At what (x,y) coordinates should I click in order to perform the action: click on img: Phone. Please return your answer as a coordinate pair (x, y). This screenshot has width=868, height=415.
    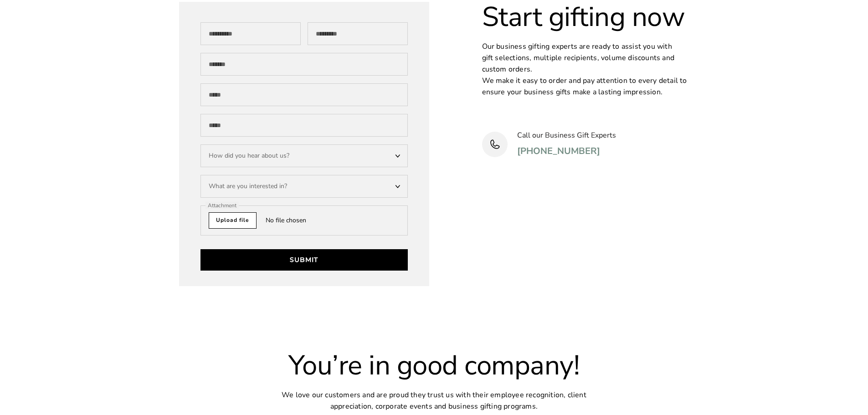
    Looking at the image, I should click on (495, 144).